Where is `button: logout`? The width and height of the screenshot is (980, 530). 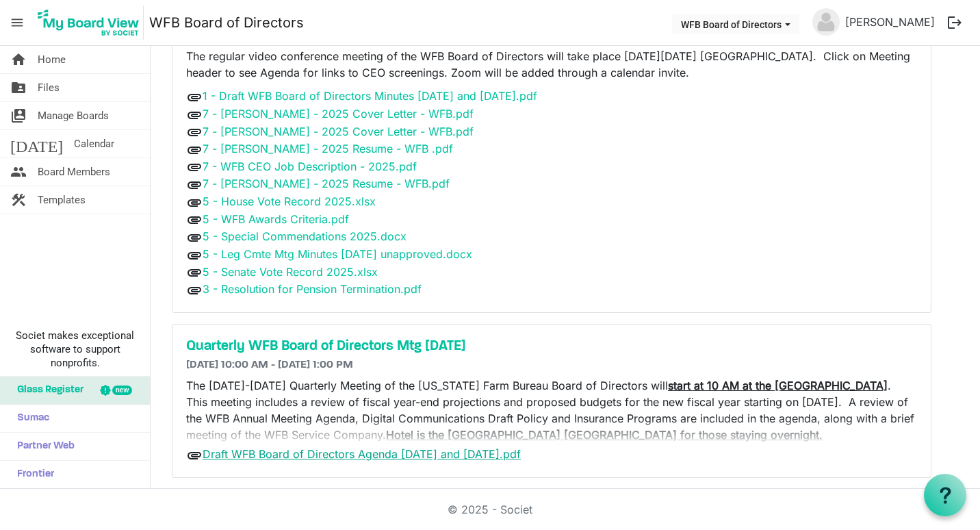 button: logout is located at coordinates (954, 23).